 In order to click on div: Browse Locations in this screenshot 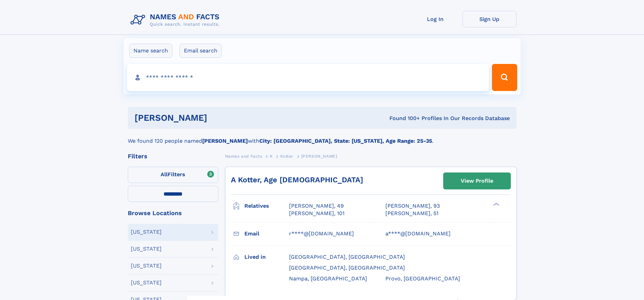, I will do `click(173, 213)`.